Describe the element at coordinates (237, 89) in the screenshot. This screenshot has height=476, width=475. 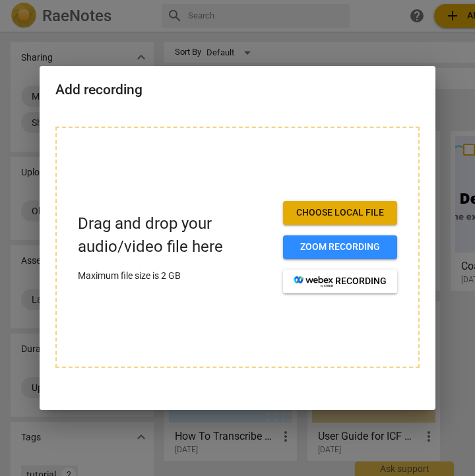
I see `h2: Add recording` at that location.